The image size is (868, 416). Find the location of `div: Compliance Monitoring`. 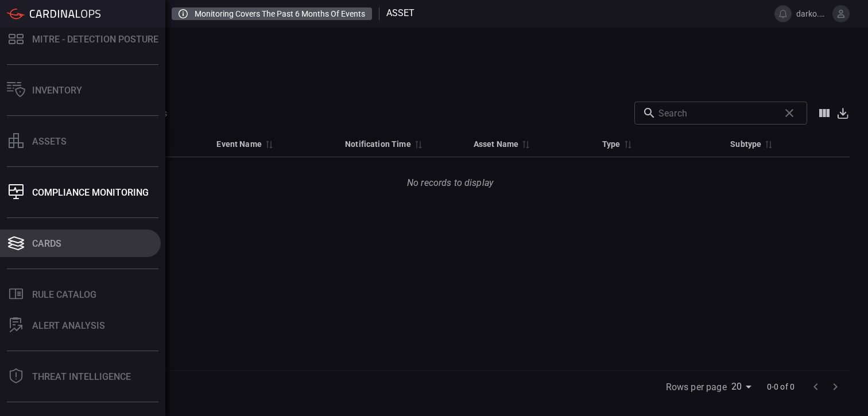

div: Compliance Monitoring is located at coordinates (90, 192).